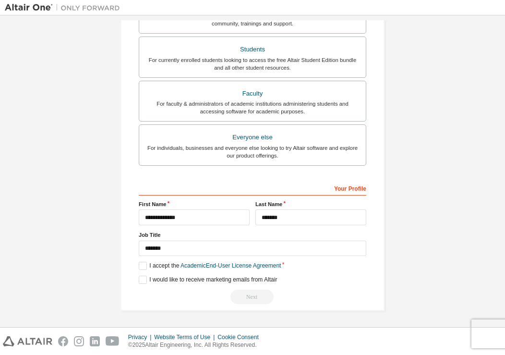 This screenshot has width=505, height=355. What do you see at coordinates (241, 337) in the screenshot?
I see `div: Cookie Consent` at bounding box center [241, 337].